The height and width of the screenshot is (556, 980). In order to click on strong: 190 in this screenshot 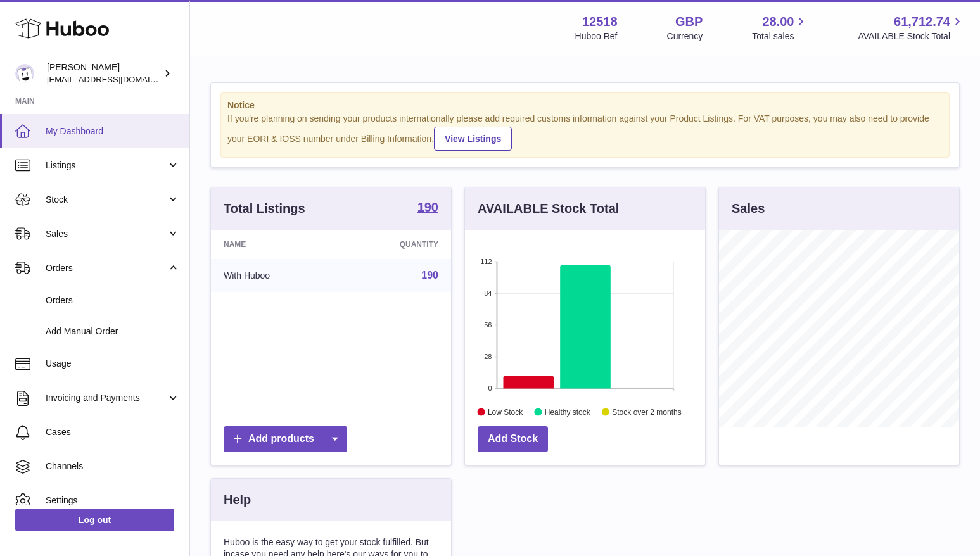, I will do `click(427, 207)`.